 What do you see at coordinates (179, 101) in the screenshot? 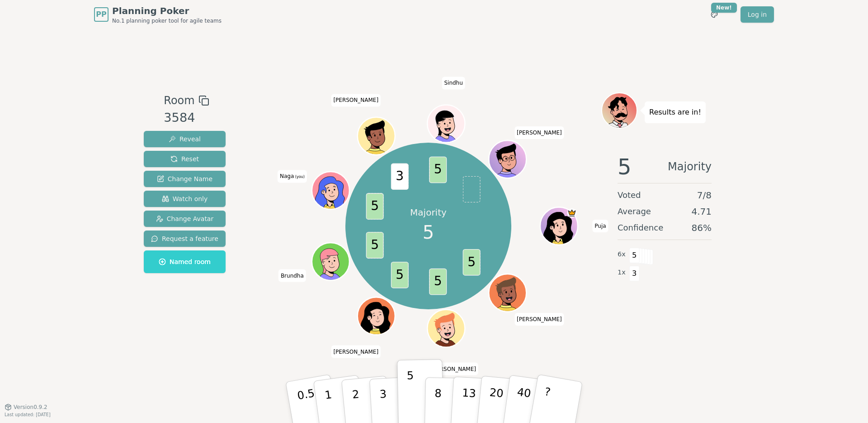
I see `span: Room` at bounding box center [179, 101].